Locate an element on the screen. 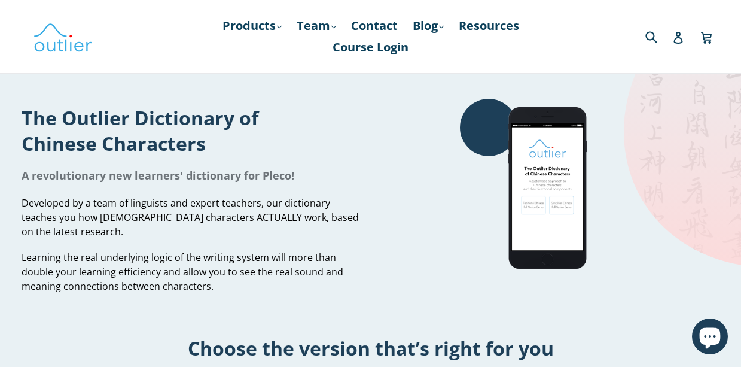 The height and width of the screenshot is (367, 741). span: Learning the real underlying logic of the writing system will more than double your learning effi... is located at coordinates (182, 272).